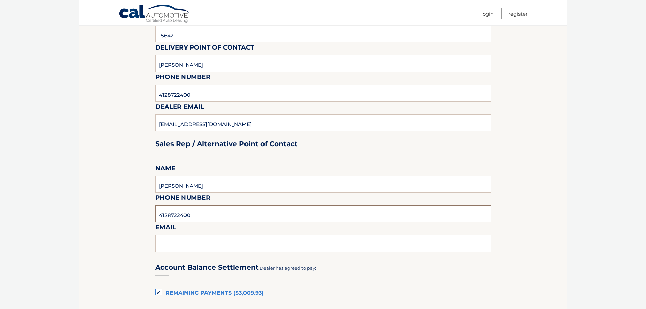  What do you see at coordinates (518, 14) in the screenshot?
I see `a: Register` at bounding box center [518, 14].